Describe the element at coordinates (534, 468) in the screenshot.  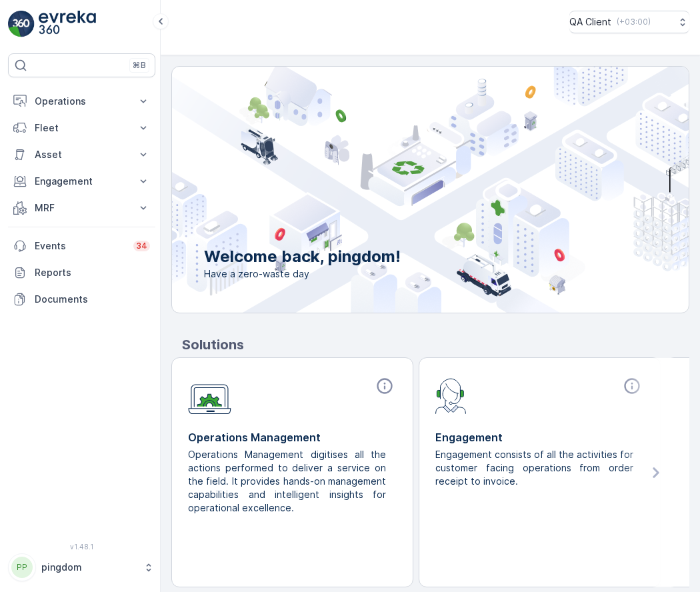
I see `p: Engagement consists of all the activities for customer facing operations from order receipt to in...` at that location.